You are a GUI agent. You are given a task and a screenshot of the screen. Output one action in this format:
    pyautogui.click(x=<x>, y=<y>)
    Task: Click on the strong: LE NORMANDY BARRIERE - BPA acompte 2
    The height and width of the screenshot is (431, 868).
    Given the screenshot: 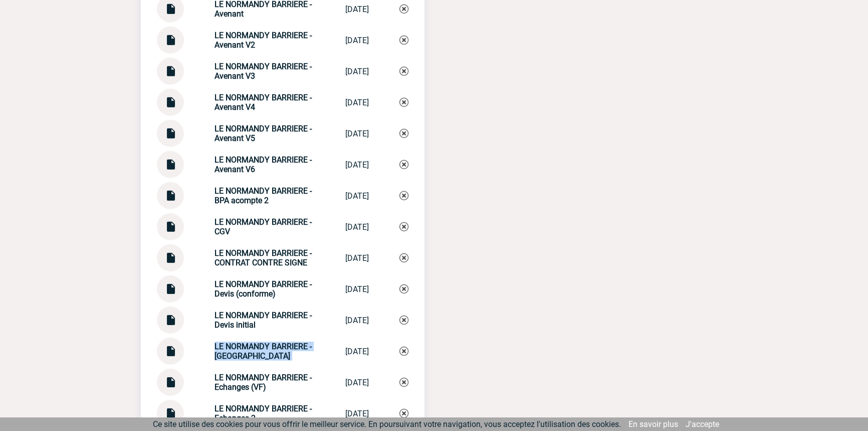 What is the action you would take?
    pyautogui.click(x=263, y=196)
    